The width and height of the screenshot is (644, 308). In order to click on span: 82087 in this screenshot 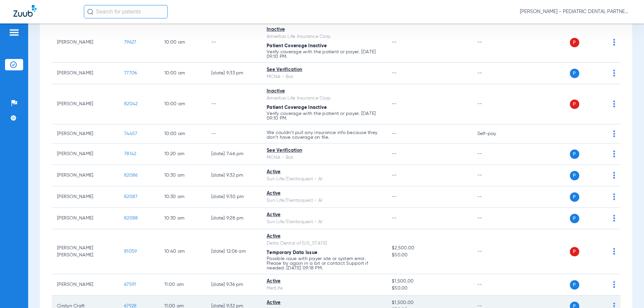, I will do `click(131, 197)`.